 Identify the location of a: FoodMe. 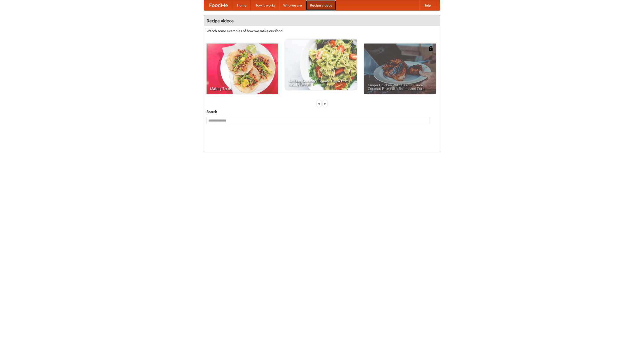
(219, 5).